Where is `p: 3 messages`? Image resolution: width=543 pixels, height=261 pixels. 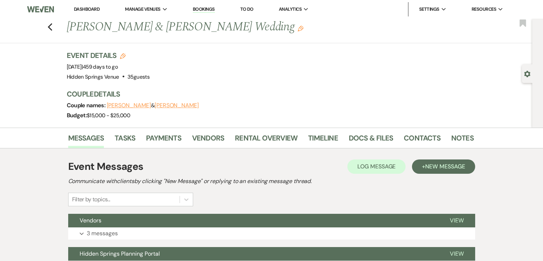
p: 3 messages is located at coordinates (102, 233).